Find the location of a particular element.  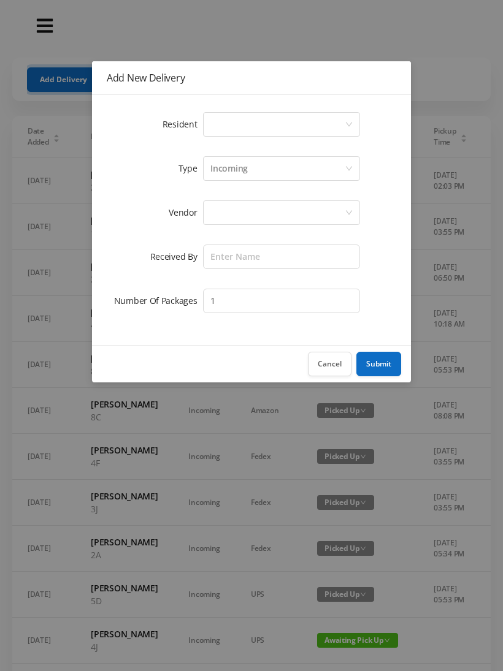

label: Received By is located at coordinates (177, 256).